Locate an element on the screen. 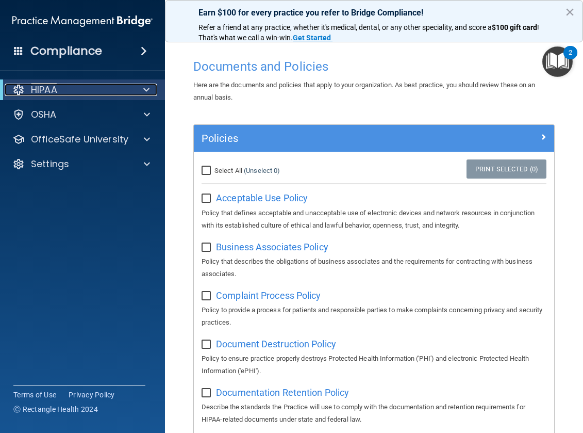 This screenshot has width=583, height=433. div: 2 is located at coordinates (571, 59).